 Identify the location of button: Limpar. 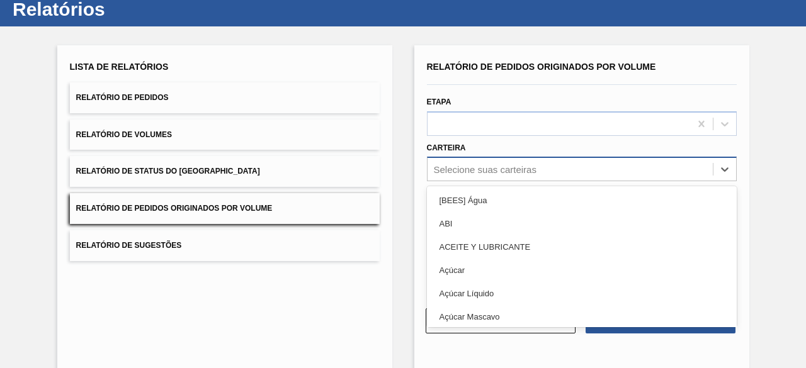
(501, 321).